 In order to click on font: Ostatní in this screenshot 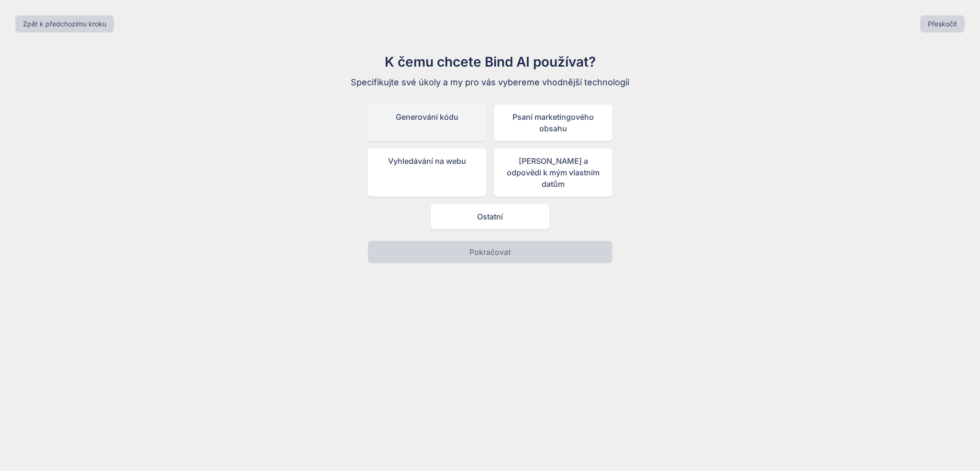, I will do `click(490, 216)`.